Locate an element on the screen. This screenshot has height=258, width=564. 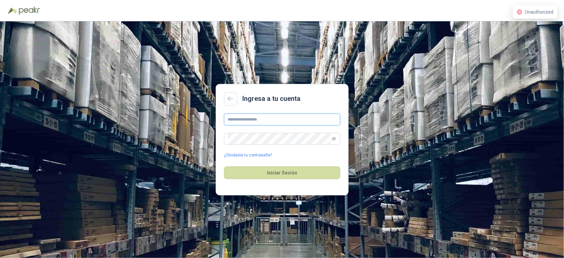
h2: Ingresa a tu cuenta is located at coordinates (272, 98).